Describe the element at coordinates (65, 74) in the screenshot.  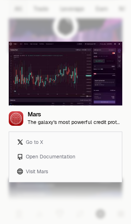
I see `img: Mars preview image` at that location.